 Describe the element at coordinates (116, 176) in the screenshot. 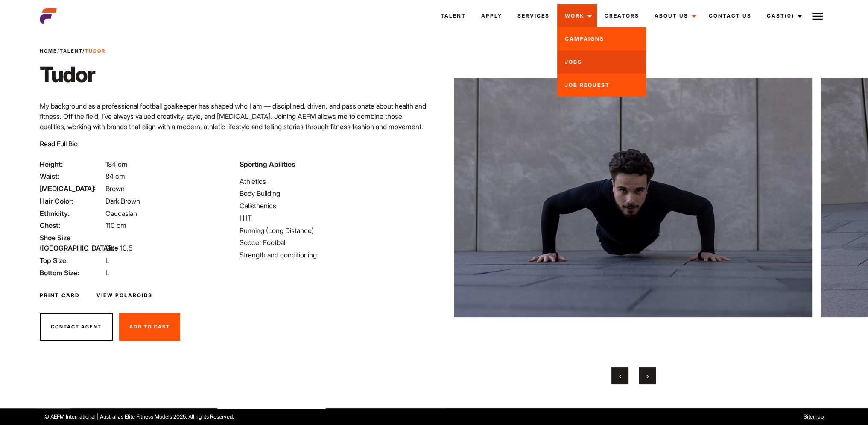

I see `span: 84 cm` at that location.